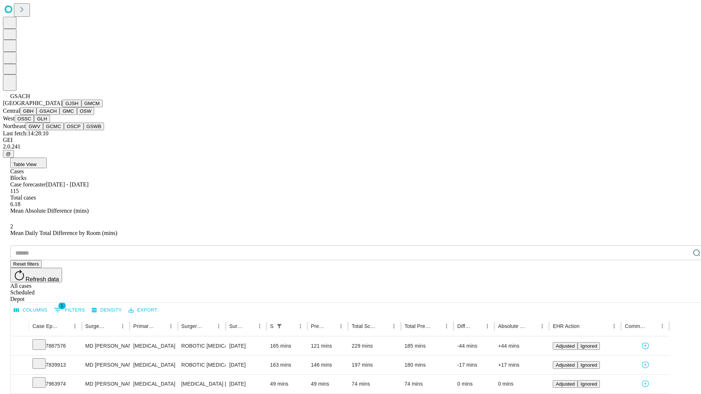 This screenshot has height=394, width=701. What do you see at coordinates (427, 365) in the screenshot?
I see `div: 180 mins` at bounding box center [427, 365].